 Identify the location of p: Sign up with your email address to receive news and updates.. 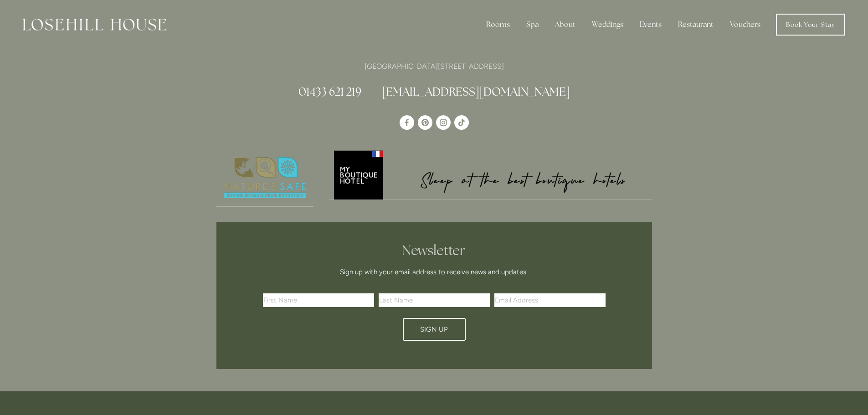
(434, 272).